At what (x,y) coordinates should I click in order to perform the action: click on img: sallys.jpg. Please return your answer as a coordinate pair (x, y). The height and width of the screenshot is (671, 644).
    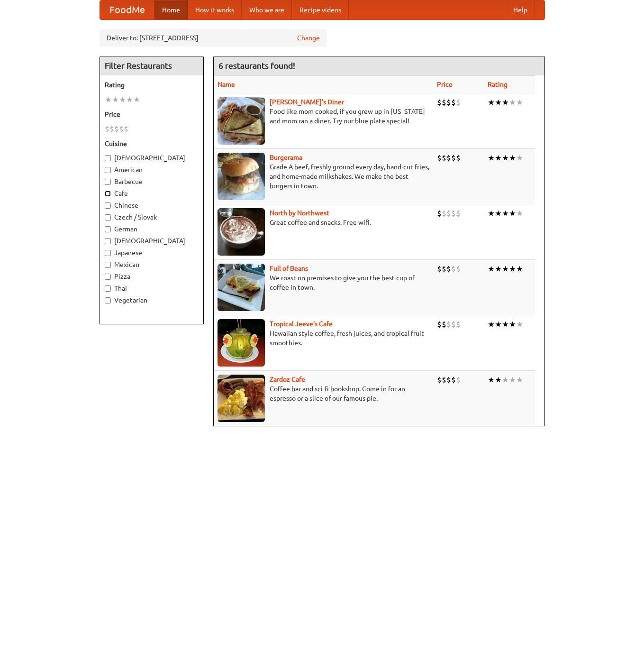
    Looking at the image, I should click on (241, 121).